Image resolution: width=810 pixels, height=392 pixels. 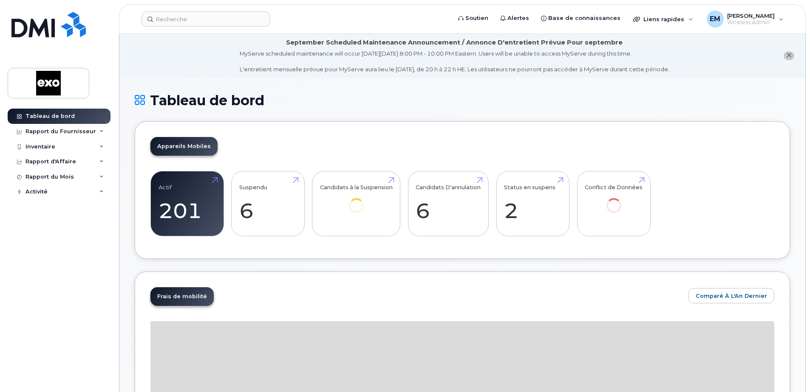 I want to click on a: Suspendu 6, so click(x=268, y=204).